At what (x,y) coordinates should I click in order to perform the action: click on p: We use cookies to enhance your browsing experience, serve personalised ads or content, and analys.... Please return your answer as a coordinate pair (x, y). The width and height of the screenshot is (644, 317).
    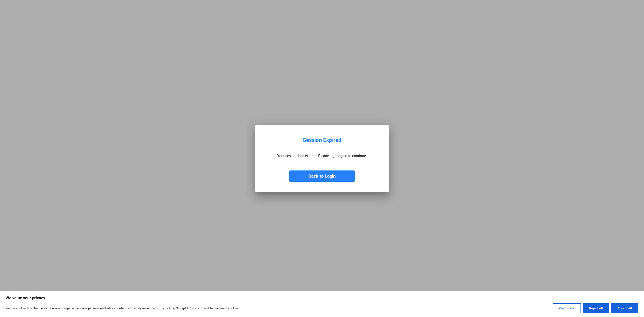
    Looking at the image, I should click on (123, 308).